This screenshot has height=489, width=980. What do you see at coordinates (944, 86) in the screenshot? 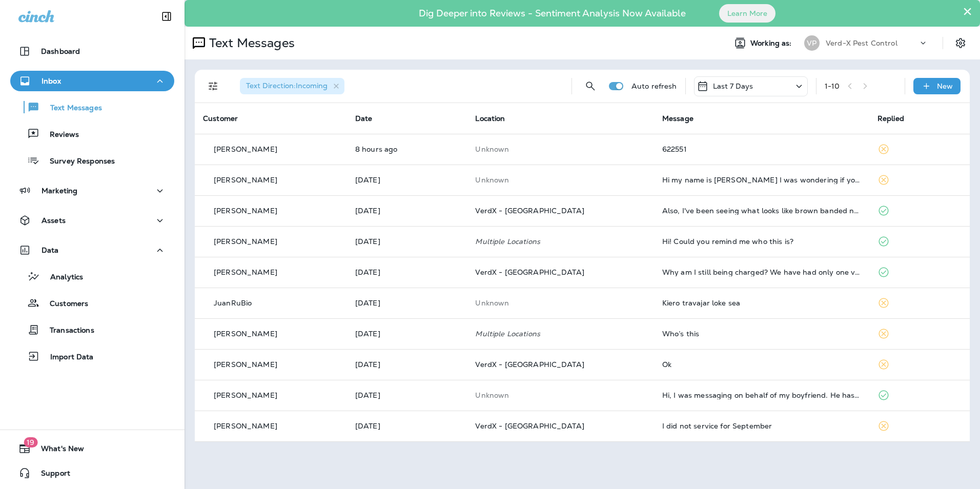
I see `p: New` at bounding box center [944, 86].